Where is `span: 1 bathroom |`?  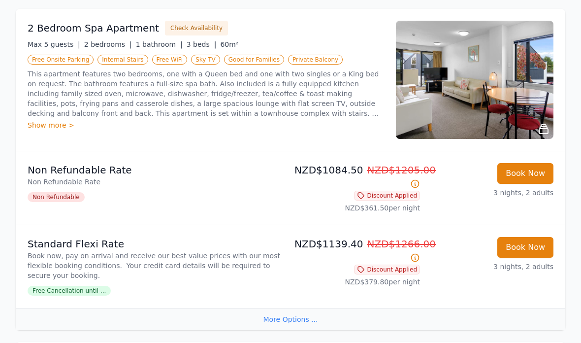 span: 1 bathroom | is located at coordinates (159, 44).